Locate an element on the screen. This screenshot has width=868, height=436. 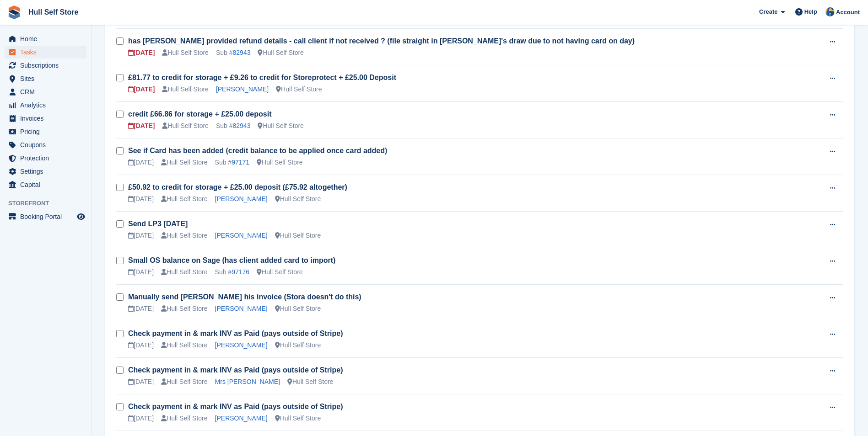
span: Booking Portal is located at coordinates (48, 217).